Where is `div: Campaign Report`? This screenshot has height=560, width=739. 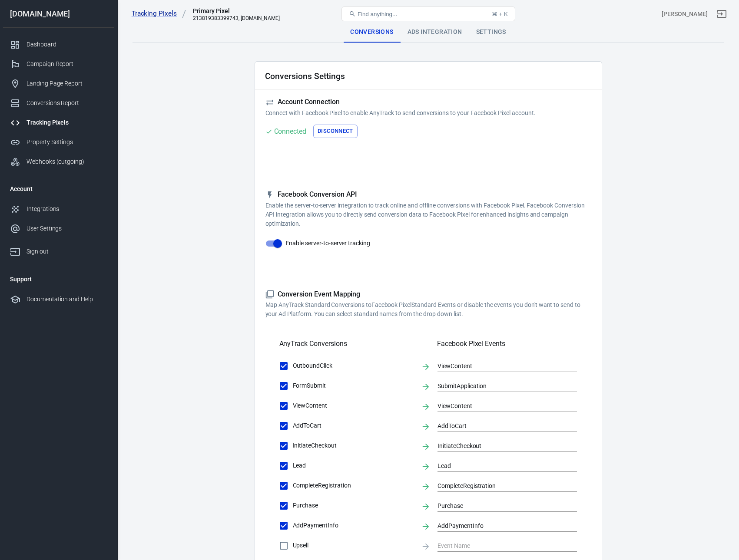
div: Campaign Report is located at coordinates (67, 64).